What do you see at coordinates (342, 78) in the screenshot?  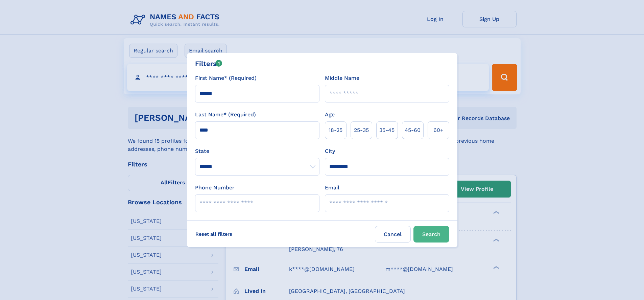 I see `label: Middle Name` at bounding box center [342, 78].